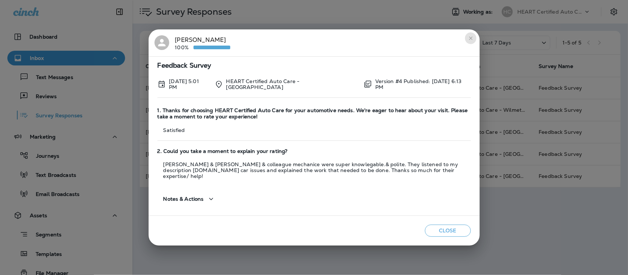 This screenshot has width=628, height=275. What do you see at coordinates (448, 231) in the screenshot?
I see `button: Close` at bounding box center [448, 231].